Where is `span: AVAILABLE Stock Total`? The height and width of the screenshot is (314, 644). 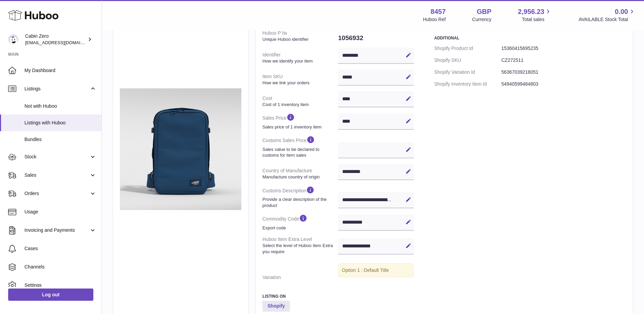 span: AVAILABLE Stock Total is located at coordinates (607, 19).